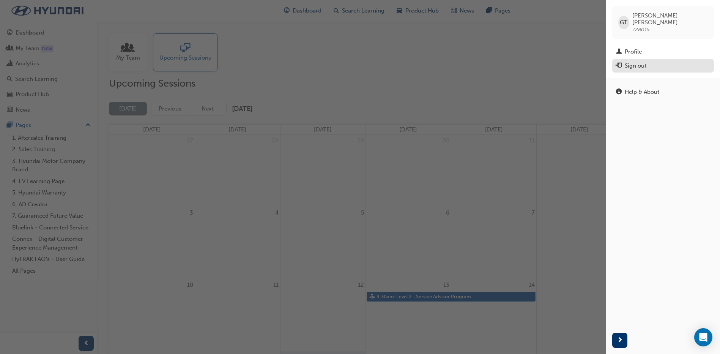  What do you see at coordinates (663, 66) in the screenshot?
I see `button: Sign out` at bounding box center [663, 66].